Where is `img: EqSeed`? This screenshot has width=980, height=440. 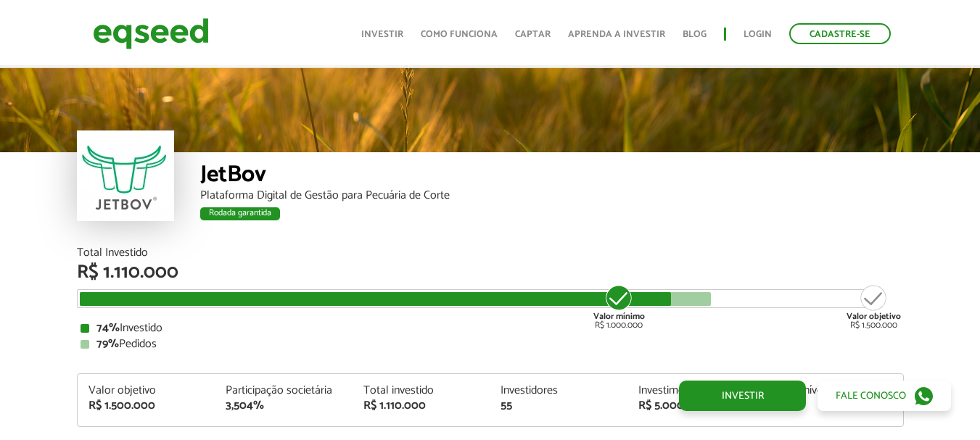
img: EqSeed is located at coordinates (151, 33).